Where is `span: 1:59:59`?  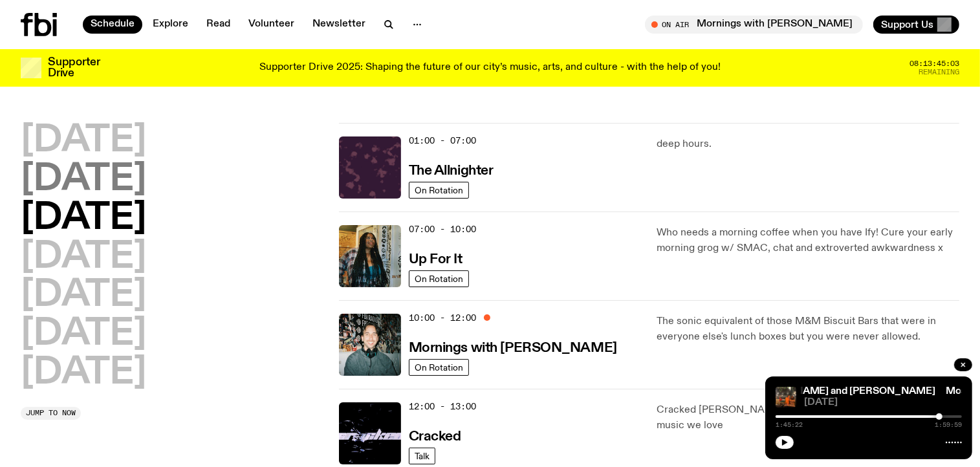 span: 1:59:59 is located at coordinates (948, 425).